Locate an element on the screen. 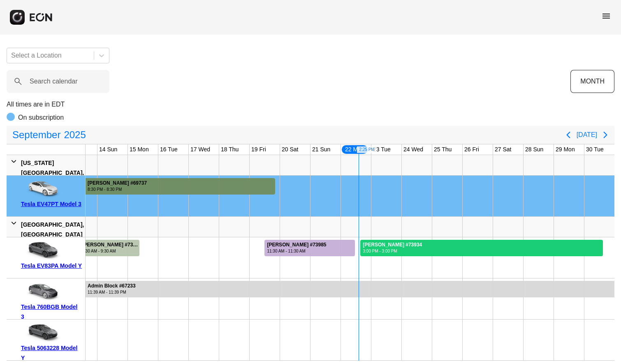  div: Admin Block #67233 is located at coordinates (111, 286).